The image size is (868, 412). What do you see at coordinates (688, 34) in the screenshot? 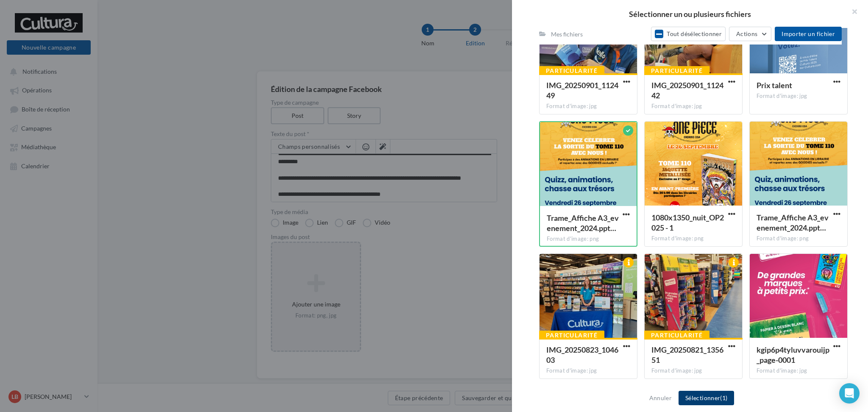
I see `button: Tout désélectionner` at bounding box center [688, 34].